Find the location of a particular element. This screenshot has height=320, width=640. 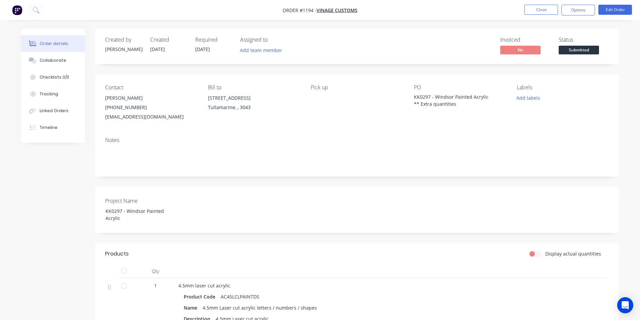

button: Collaborate is located at coordinates (53, 60).